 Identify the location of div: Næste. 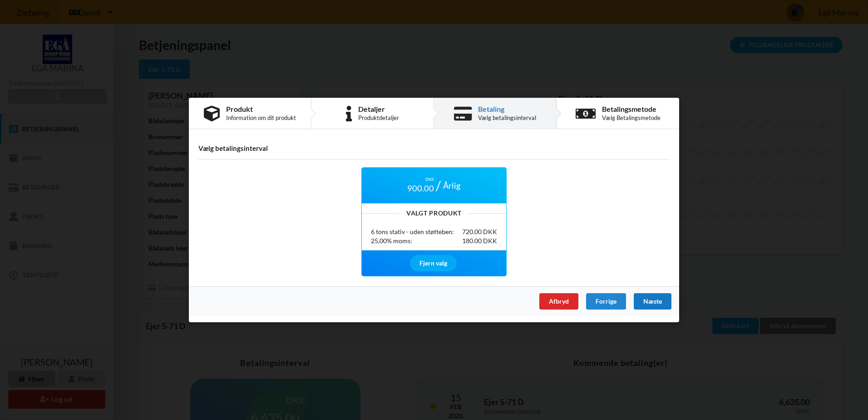
(653, 301).